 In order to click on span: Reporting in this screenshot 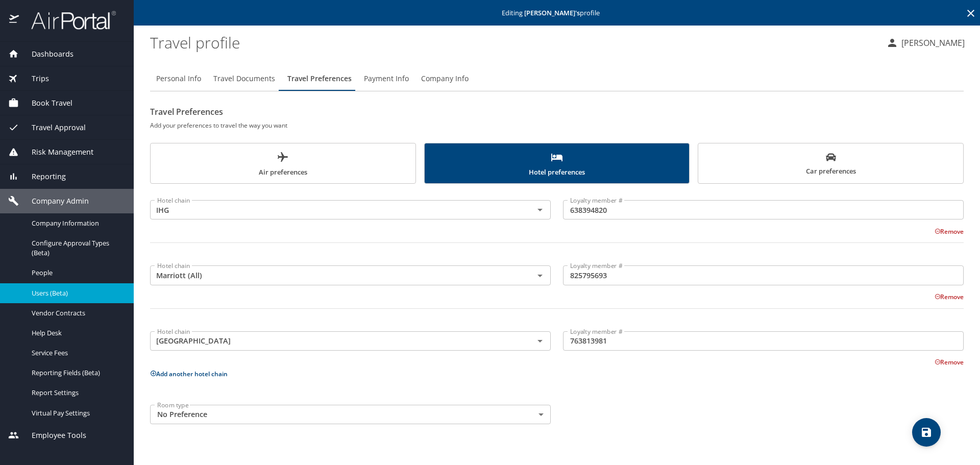, I will do `click(42, 177)`.